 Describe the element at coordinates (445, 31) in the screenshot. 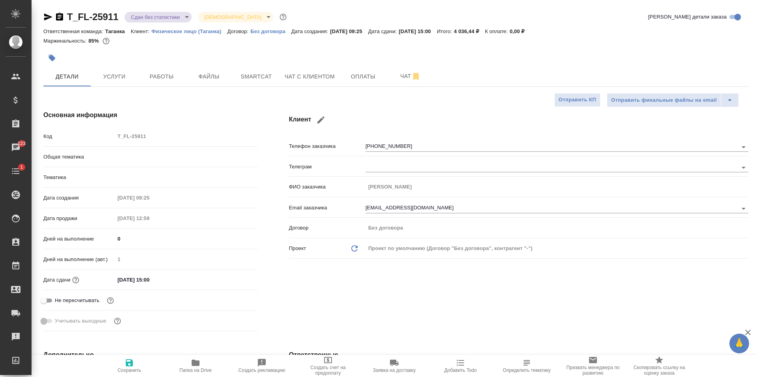

I see `p: Итого:` at that location.